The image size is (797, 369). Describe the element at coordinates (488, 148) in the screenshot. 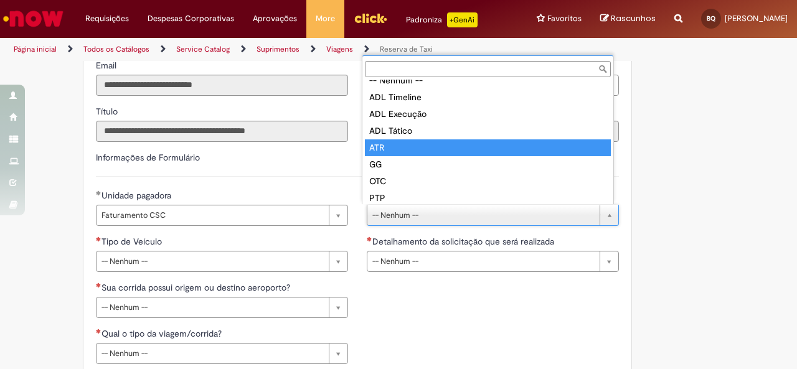

I see `div: ATR` at that location.